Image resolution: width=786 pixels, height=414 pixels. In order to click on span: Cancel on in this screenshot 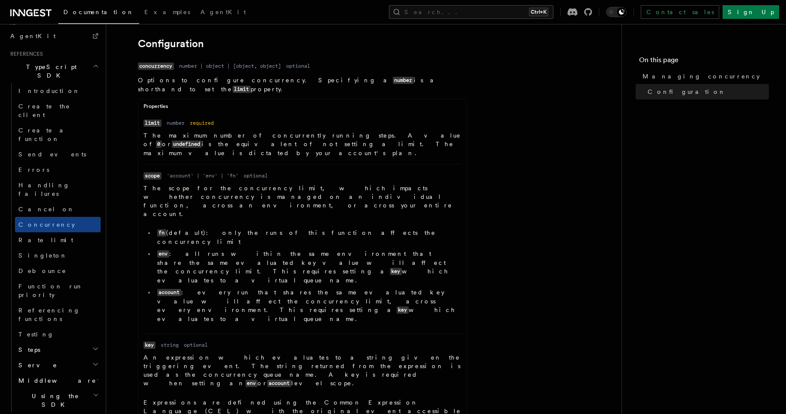, I will do `click(46, 209)`.